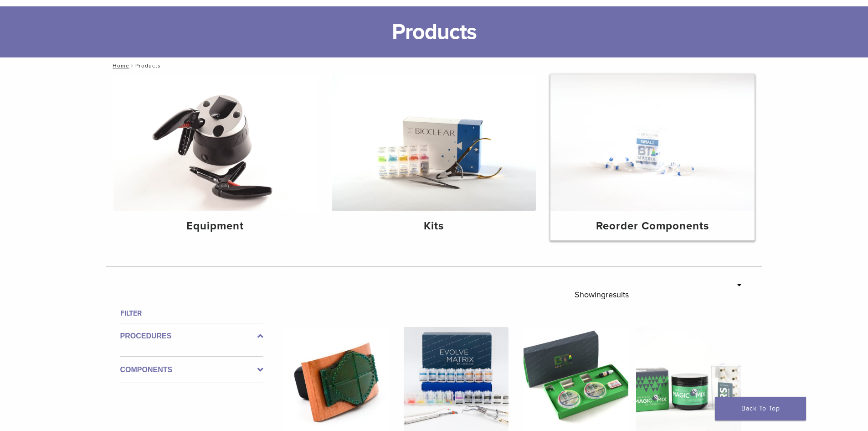 This screenshot has width=868, height=431. Describe the element at coordinates (434, 142) in the screenshot. I see `img: Kits` at that location.